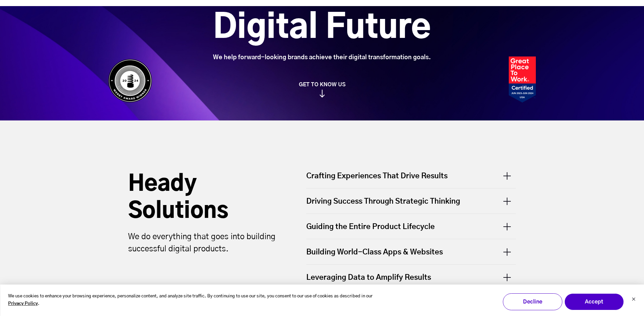 The height and width of the screenshot is (316, 644). What do you see at coordinates (204, 198) in the screenshot?
I see `h2: Heady Solutions` at bounding box center [204, 198].